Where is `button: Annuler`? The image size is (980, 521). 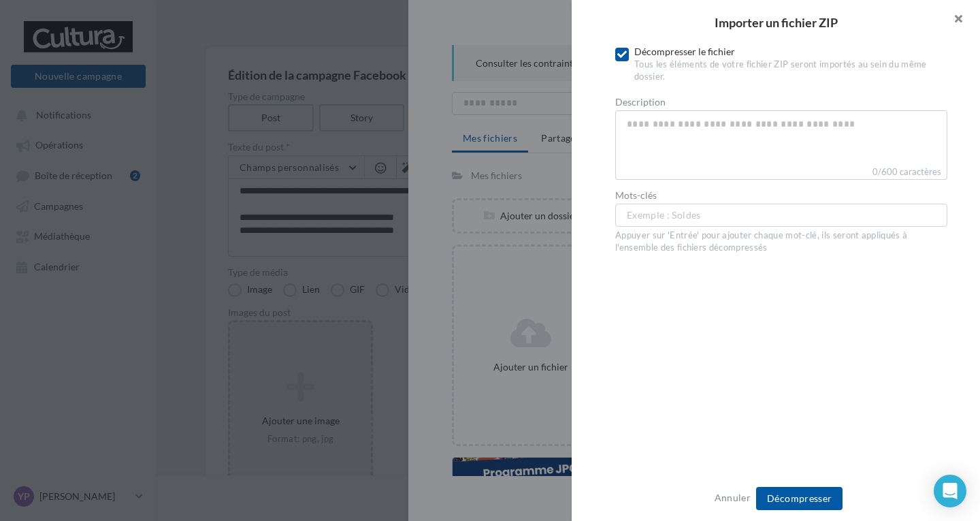 button: Annuler is located at coordinates (732, 498).